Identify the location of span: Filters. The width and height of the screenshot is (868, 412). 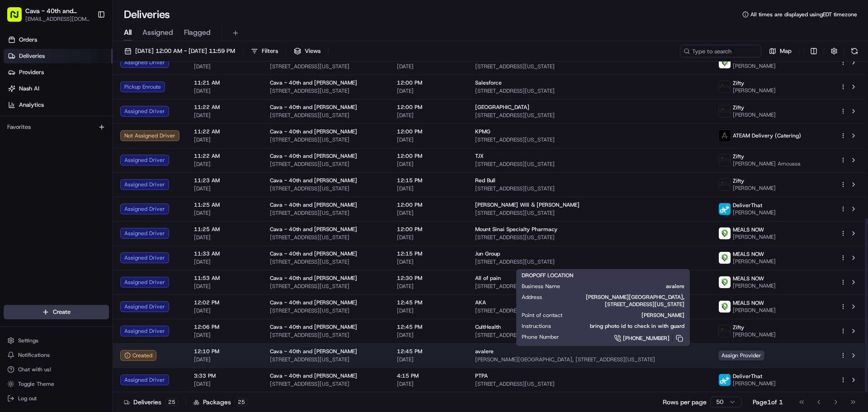
(270, 51).